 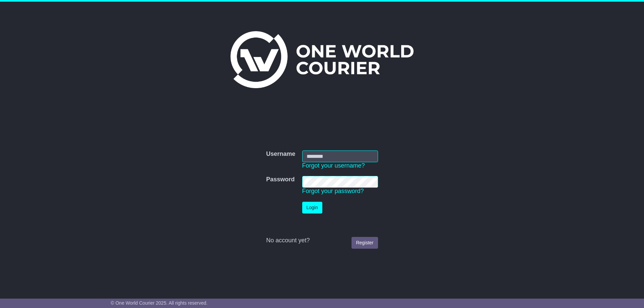 I want to click on span: © One World Courier 2025. All rights reserved., so click(x=159, y=303).